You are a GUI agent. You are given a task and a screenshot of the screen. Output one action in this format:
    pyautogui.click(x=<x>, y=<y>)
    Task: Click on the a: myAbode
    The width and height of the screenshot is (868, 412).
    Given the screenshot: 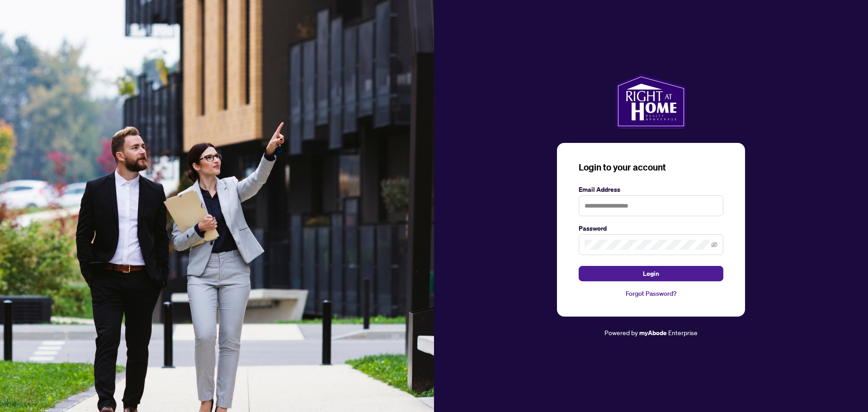 What is the action you would take?
    pyautogui.click(x=653, y=333)
    